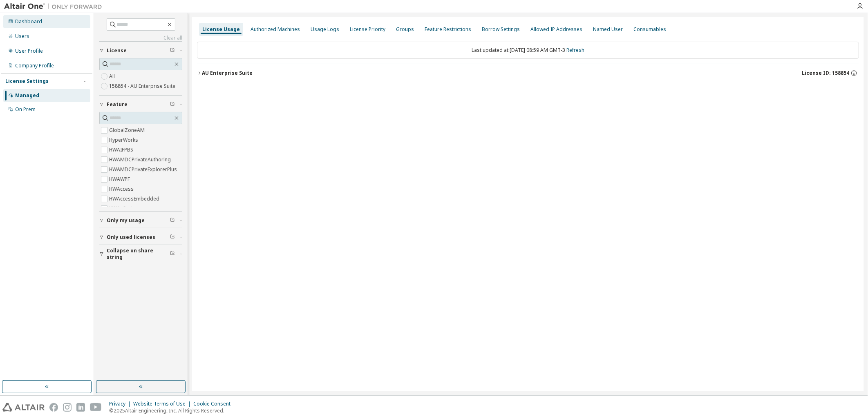  Describe the element at coordinates (53, 407) in the screenshot. I see `img: facebook.svg` at that location.